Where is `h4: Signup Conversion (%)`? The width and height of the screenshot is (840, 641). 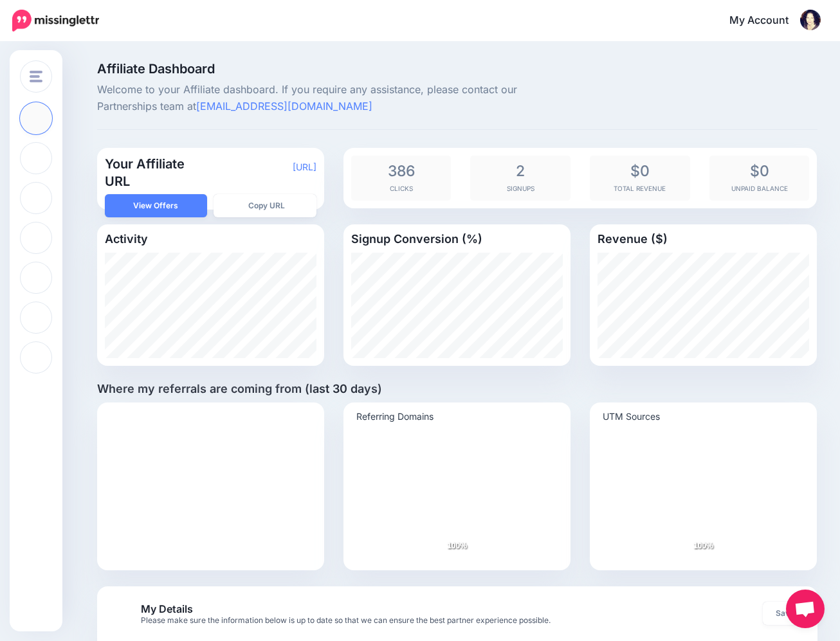 h4: Signup Conversion (%) is located at coordinates (457, 239).